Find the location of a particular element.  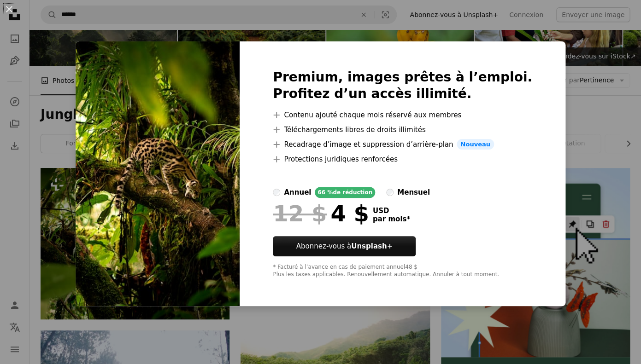

li: Contenu ajouté chaque mois réservé aux membres is located at coordinates (402, 115).